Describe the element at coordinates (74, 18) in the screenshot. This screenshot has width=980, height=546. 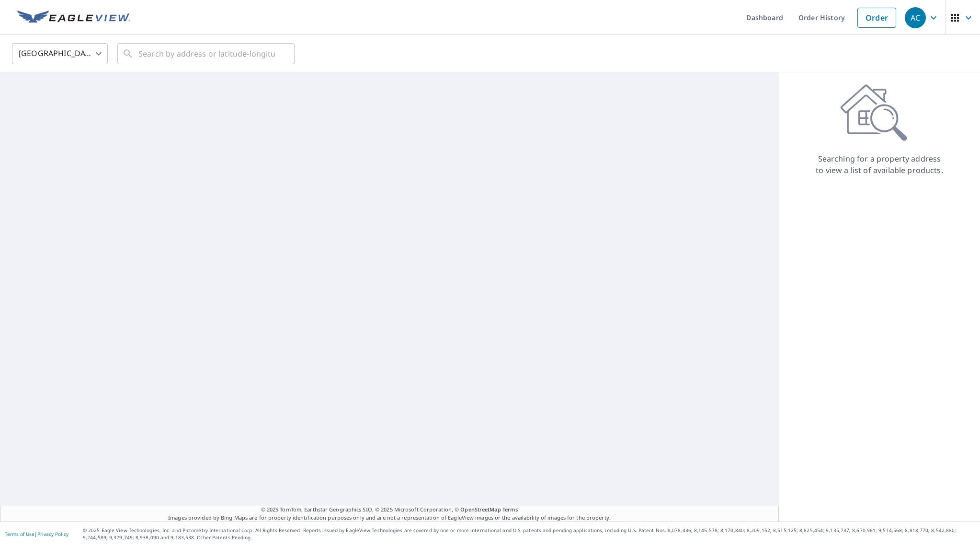
I see `img: EV Logo` at that location.